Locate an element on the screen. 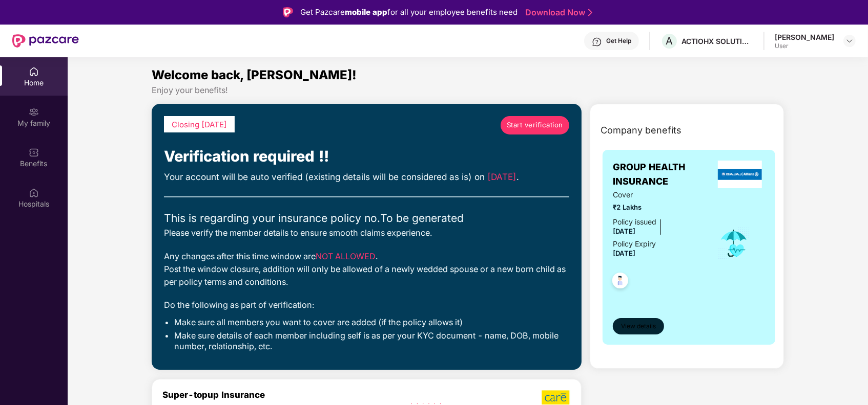  li: Make sure all members you want to cover are added (if the policy allows it) is located at coordinates (371, 322).